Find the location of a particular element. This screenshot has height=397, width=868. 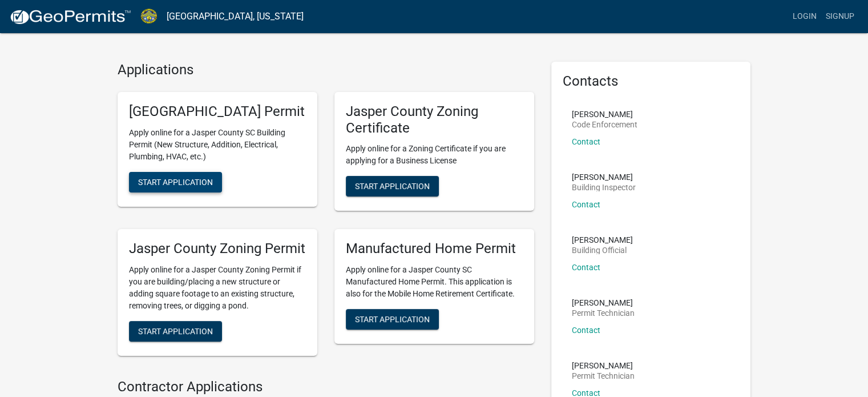

a: Signup is located at coordinates (840, 17).